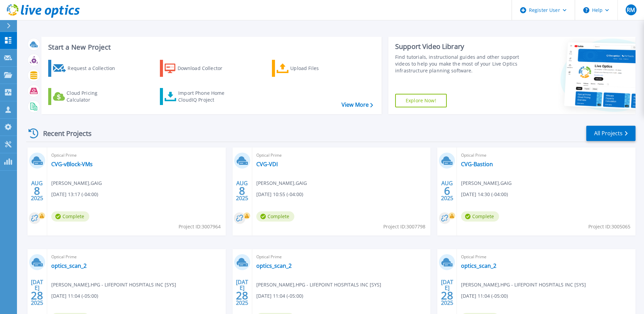 This screenshot has width=644, height=314. I want to click on h3: Start a New Project, so click(210, 47).